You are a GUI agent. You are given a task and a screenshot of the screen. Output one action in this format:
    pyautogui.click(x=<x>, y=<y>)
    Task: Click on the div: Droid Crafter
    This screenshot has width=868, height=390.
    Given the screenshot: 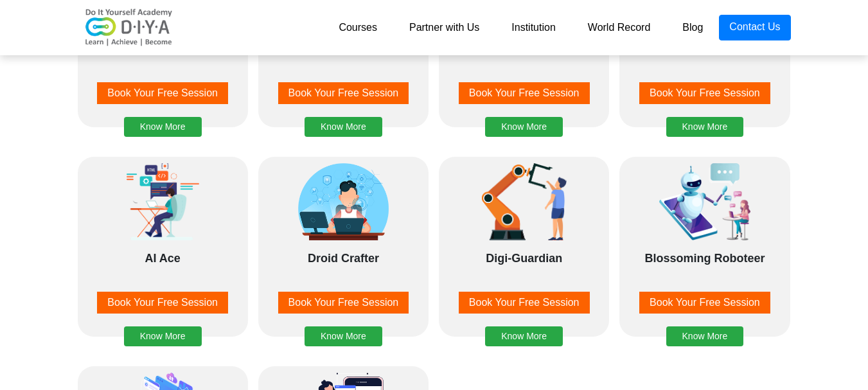 What is the action you would take?
    pyautogui.click(x=343, y=266)
    